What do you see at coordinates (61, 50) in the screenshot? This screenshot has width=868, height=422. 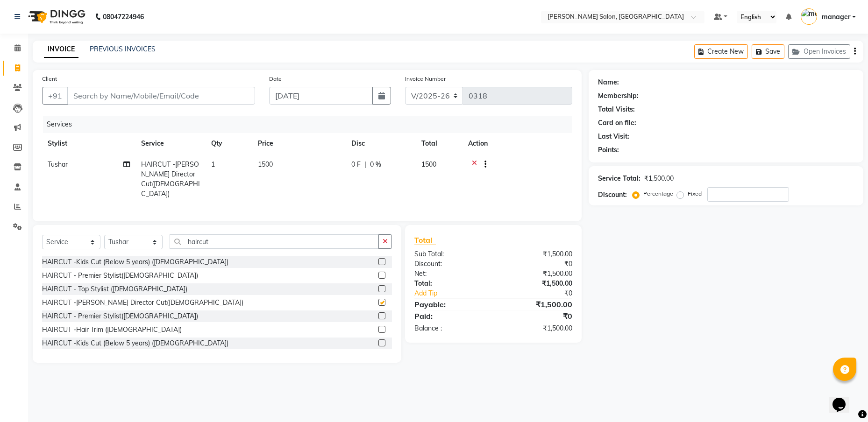 I see `a: INVOICE` at bounding box center [61, 50].